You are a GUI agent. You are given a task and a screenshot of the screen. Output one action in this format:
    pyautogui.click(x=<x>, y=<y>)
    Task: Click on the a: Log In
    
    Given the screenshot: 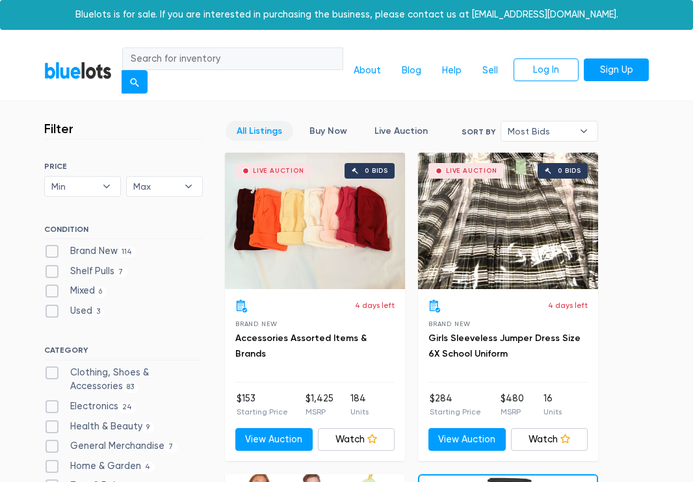 What is the action you would take?
    pyautogui.click(x=546, y=70)
    